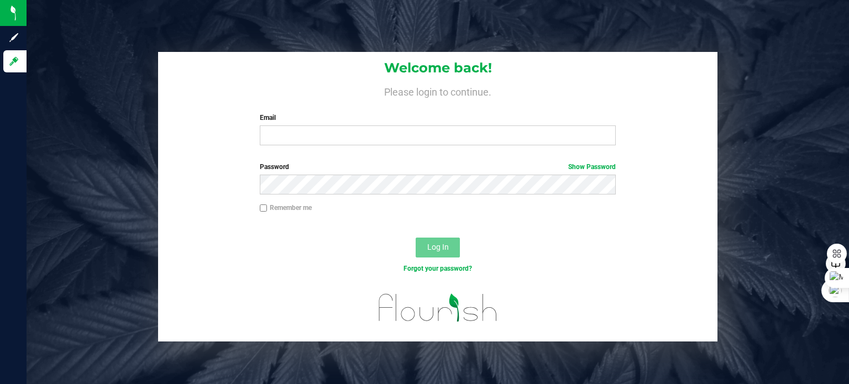 This screenshot has height=384, width=849. What do you see at coordinates (438, 91) in the screenshot?
I see `h4: Please login to continue.` at bounding box center [438, 91].